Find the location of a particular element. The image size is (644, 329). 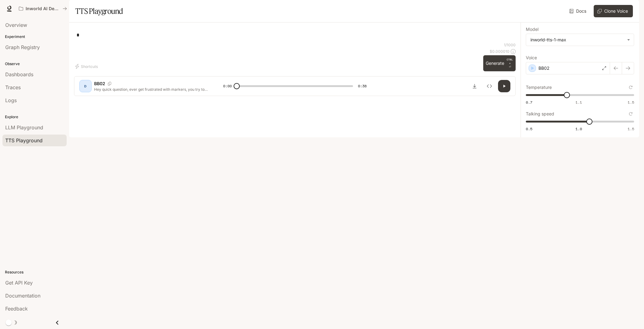

button: All workspaces is located at coordinates (43, 8).